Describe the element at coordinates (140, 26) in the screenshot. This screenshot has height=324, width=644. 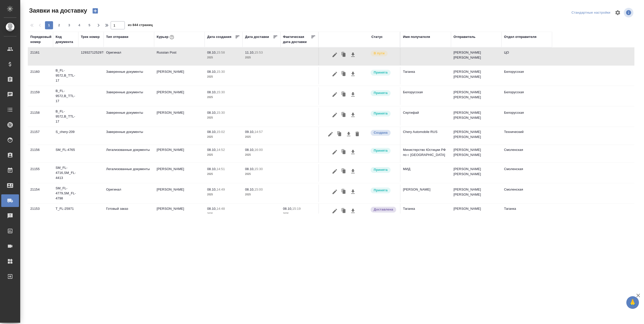
I see `span: из 844 страниц` at that location.